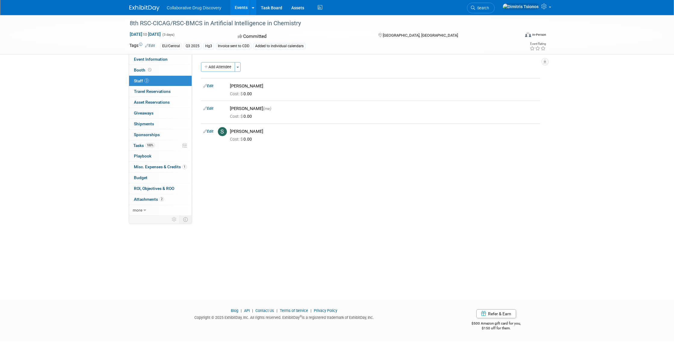  I want to click on a: API, so click(247, 311).